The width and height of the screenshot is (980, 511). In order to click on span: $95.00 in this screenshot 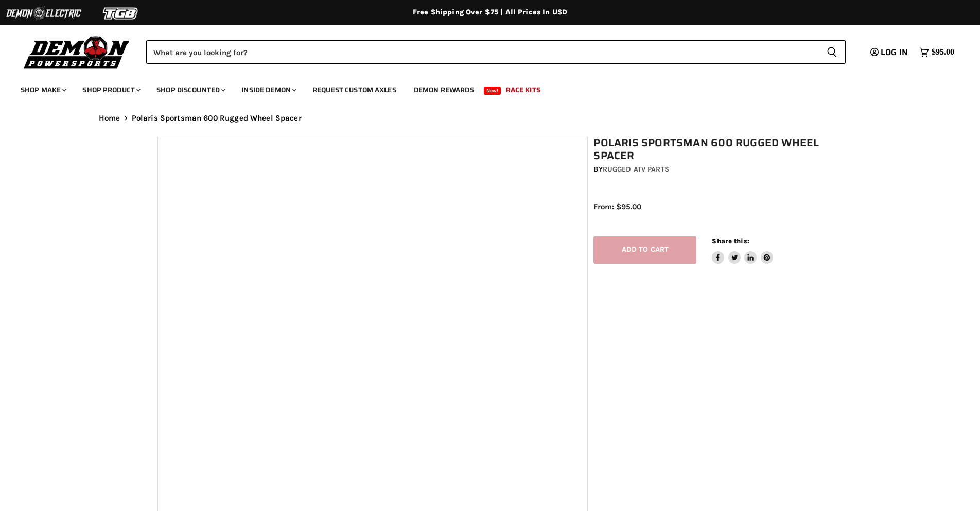, I will do `click(943, 52)`.